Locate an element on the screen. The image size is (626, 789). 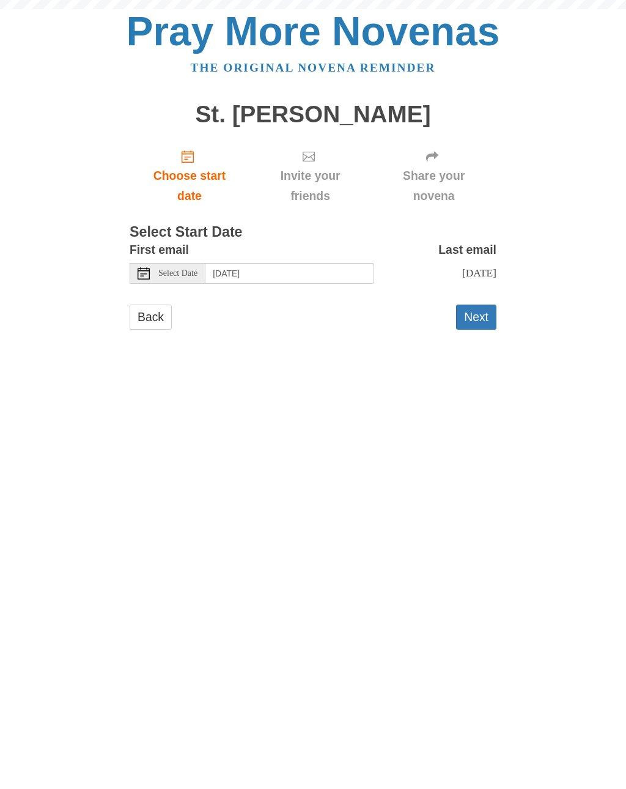
label: Last email is located at coordinates (467, 249).